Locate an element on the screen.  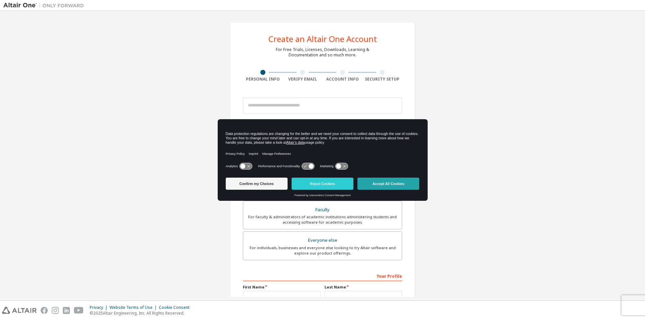
img: Altair One is located at coordinates (45, 5).